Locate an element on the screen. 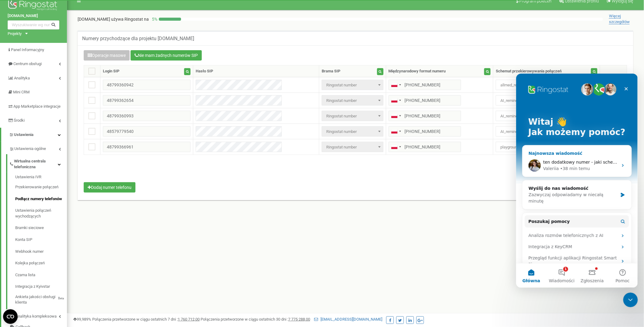 The width and height of the screenshot is (644, 327). div: Wyślij do nas wiadomośćZazwyczaj odpowiadamy w niecałą minutę is located at coordinates (61, 121).